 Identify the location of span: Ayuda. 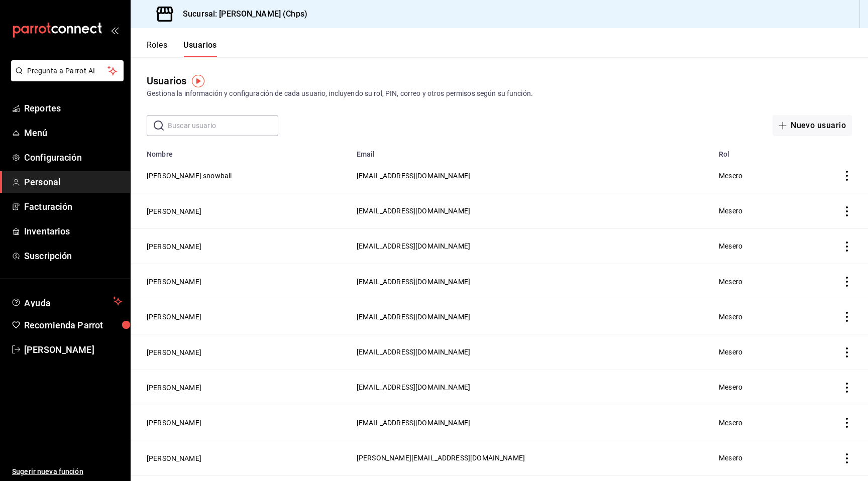
(66, 302).